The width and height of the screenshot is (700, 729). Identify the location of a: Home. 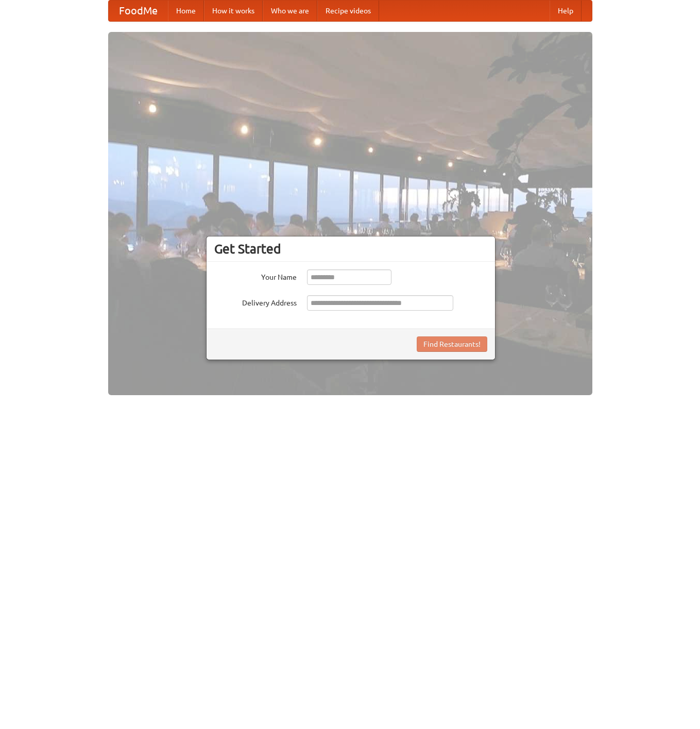
(186, 11).